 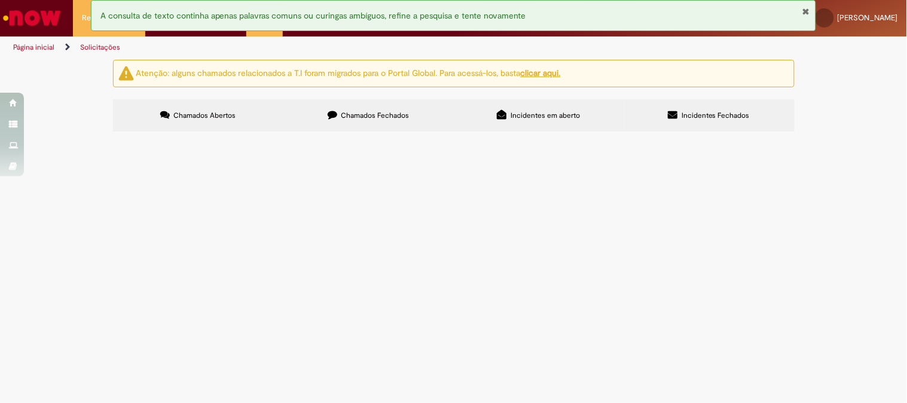 I want to click on u: clicar aqui., so click(x=541, y=73).